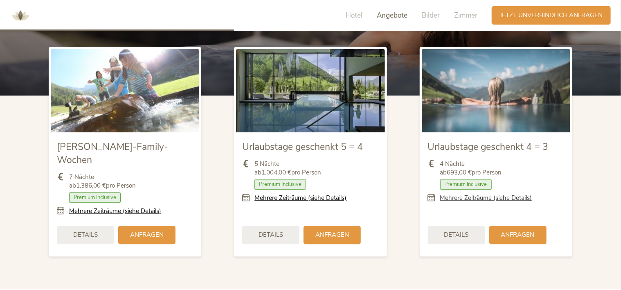  What do you see at coordinates (496, 90) in the screenshot?
I see `img: Urlaubstage geschenkt 4 = 3` at bounding box center [496, 90].